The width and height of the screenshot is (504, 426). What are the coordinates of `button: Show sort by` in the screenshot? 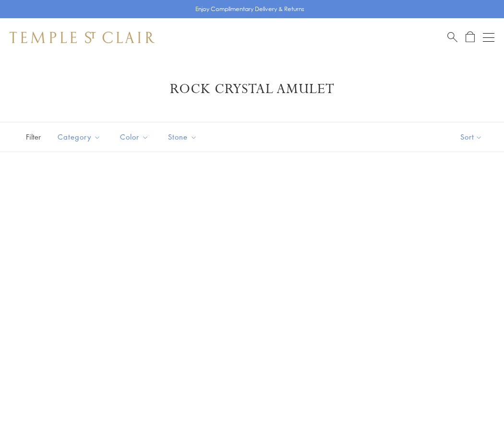 It's located at (471, 137).